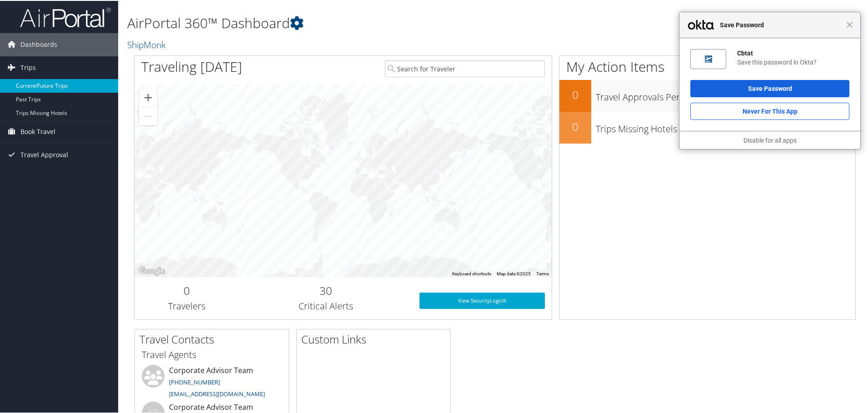 This screenshot has height=413, width=868. I want to click on h2: Travel Contacts, so click(214, 339).